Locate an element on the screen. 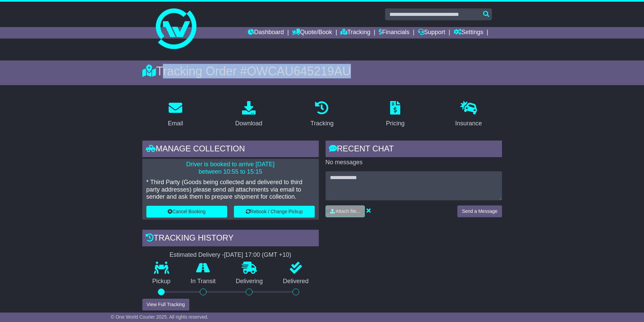  div: Tracking Order # is located at coordinates (322, 71).